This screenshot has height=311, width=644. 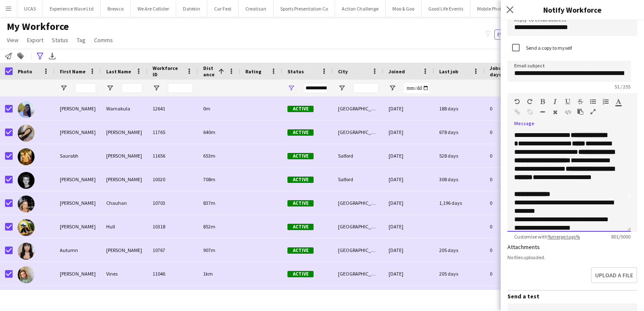 I want to click on span: 653m, so click(x=209, y=155).